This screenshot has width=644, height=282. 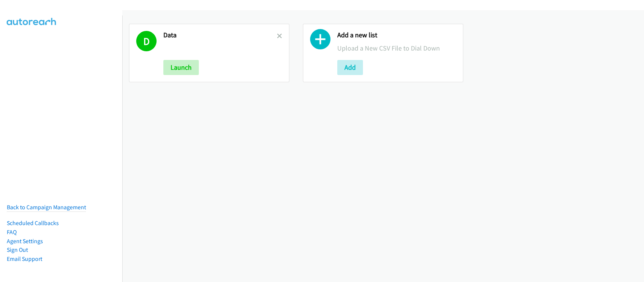 What do you see at coordinates (397, 48) in the screenshot?
I see `p: Upload a New CSV File to Dial Down` at bounding box center [397, 48].